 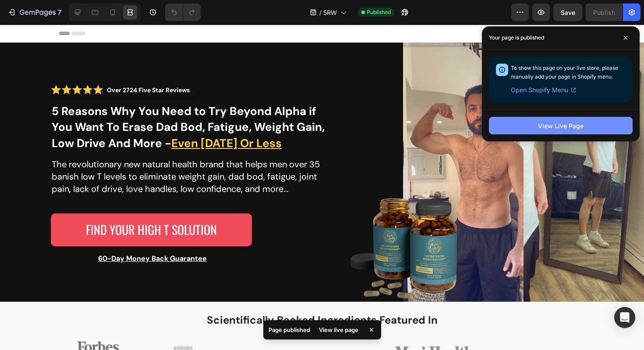 What do you see at coordinates (379, 12) in the screenshot?
I see `span: Published` at bounding box center [379, 12].